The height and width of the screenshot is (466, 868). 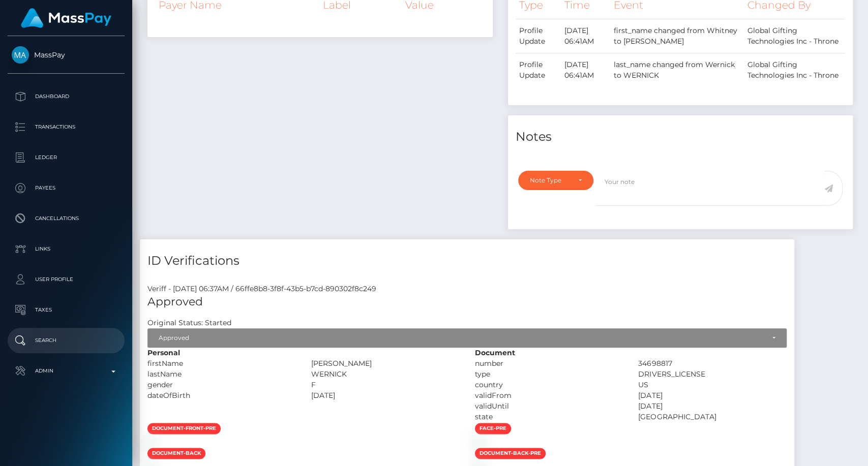 What do you see at coordinates (67, 188) in the screenshot?
I see `p: Payees` at bounding box center [67, 188].